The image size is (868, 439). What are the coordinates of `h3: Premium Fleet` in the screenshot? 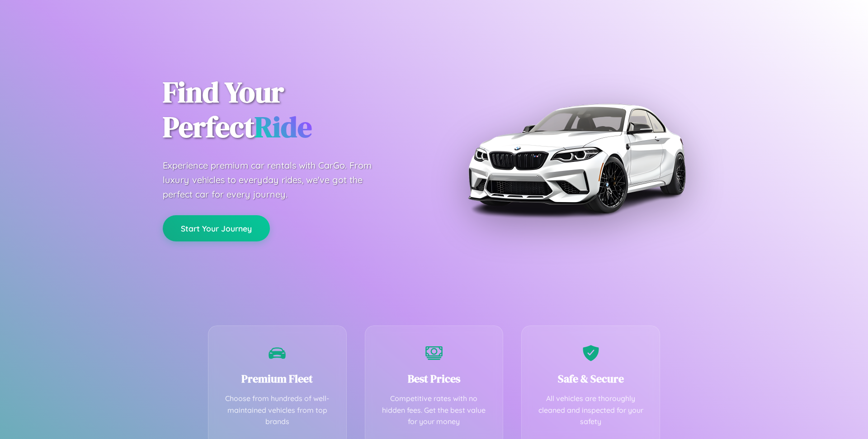 It's located at (278, 378).